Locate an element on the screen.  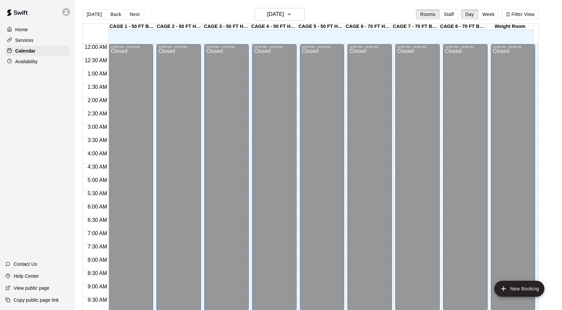
span: 9:00 AM is located at coordinates (97, 286).